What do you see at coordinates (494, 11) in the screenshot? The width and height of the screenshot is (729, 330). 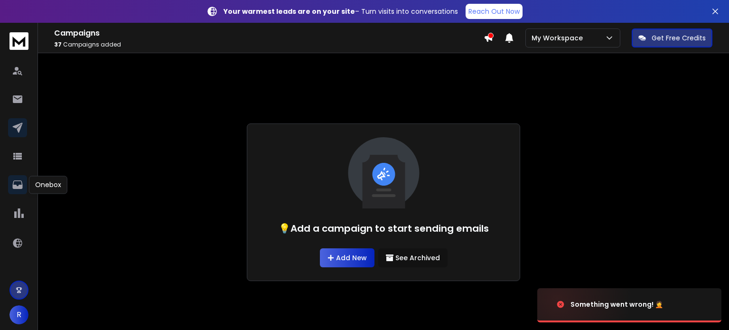 I see `p: Reach Out Now` at bounding box center [494, 11].